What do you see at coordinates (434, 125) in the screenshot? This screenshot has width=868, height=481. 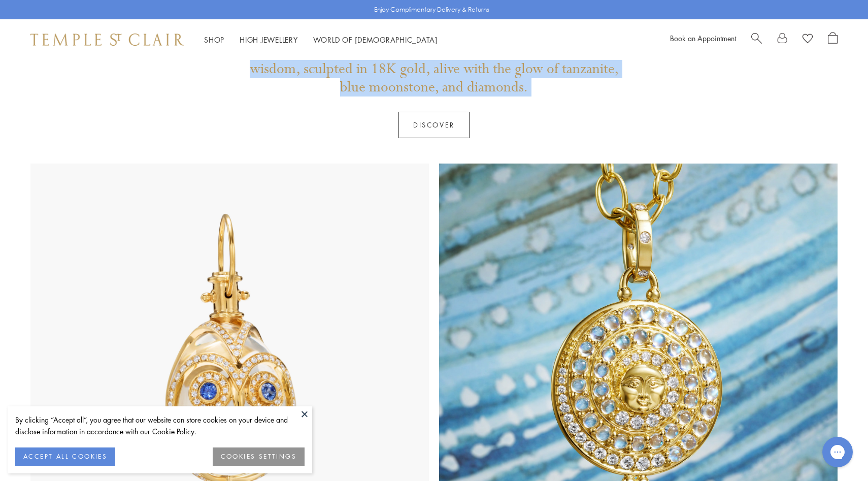 I see `a: Discover` at bounding box center [434, 125].